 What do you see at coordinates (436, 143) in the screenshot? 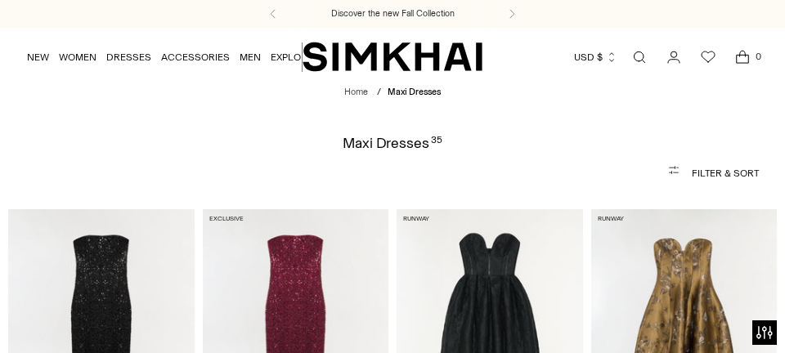
I see `div: 35` at bounding box center [436, 143].